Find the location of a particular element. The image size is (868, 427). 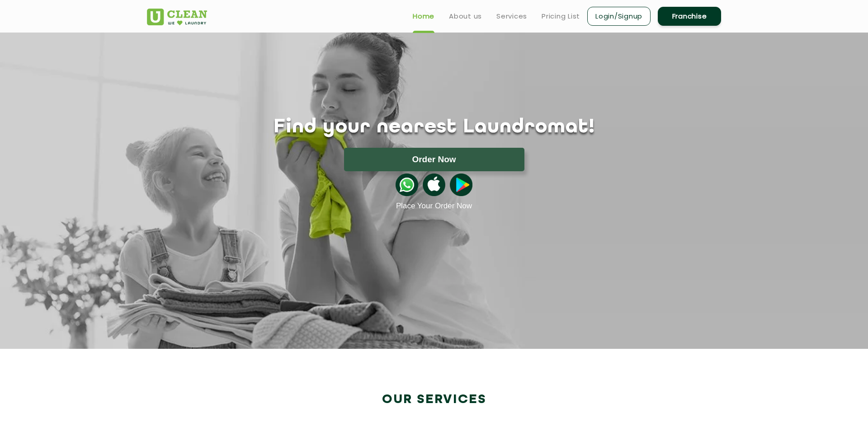

a: Franchise is located at coordinates (690, 16).